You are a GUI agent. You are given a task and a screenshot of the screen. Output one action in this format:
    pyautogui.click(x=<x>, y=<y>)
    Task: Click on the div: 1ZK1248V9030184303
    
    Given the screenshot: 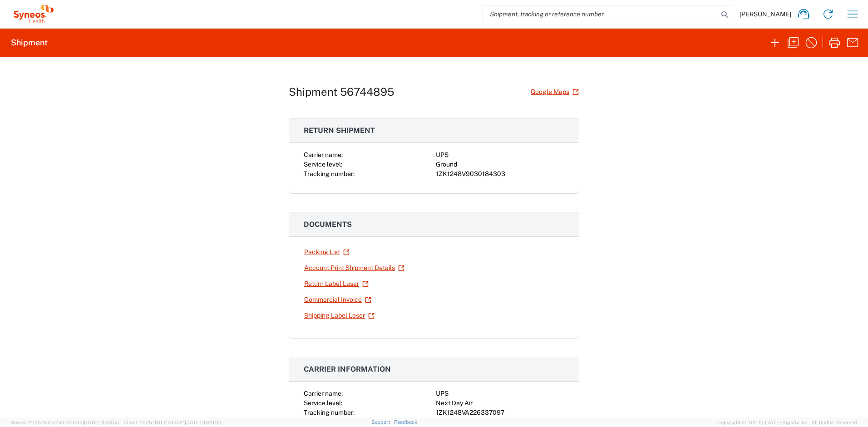 What is the action you would take?
    pyautogui.click(x=500, y=174)
    